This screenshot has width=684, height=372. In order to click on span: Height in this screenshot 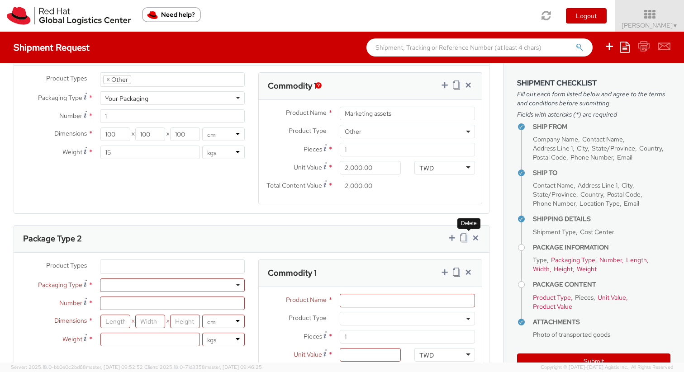, I will do `click(563, 269)`.